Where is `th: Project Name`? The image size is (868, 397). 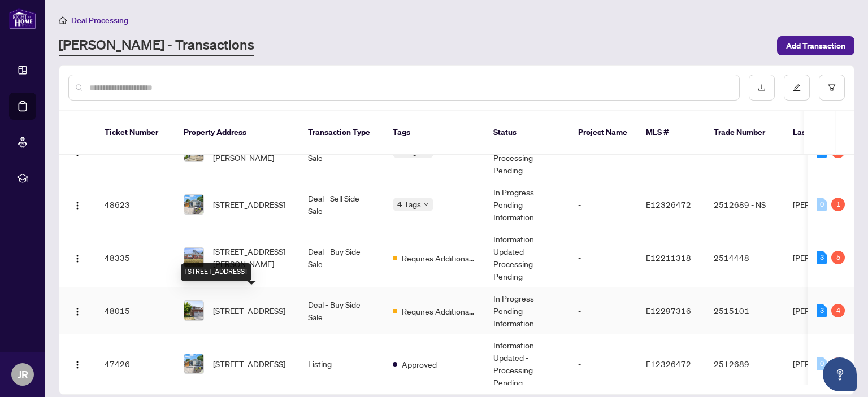 th: Project Name is located at coordinates (603, 133).